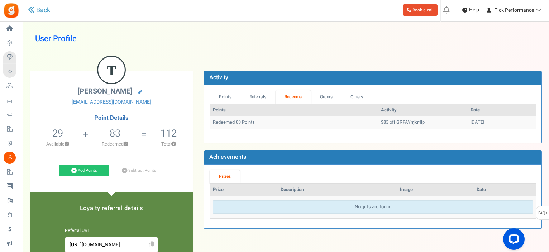 This screenshot has width=549, height=252. I want to click on div: No gifts are found, so click(373, 207).